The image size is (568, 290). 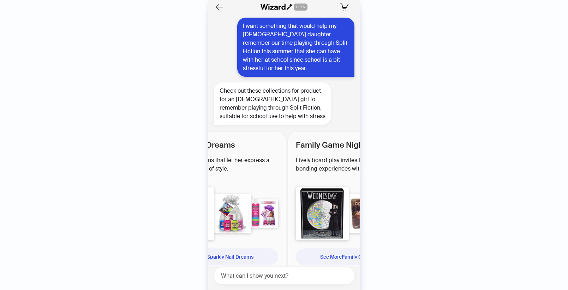 I want to click on h1: Sparkly Nail Dreams, so click(x=220, y=145).